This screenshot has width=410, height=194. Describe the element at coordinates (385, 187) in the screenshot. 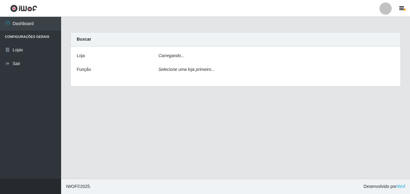

I see `span: Desenvolvido por` at that location.